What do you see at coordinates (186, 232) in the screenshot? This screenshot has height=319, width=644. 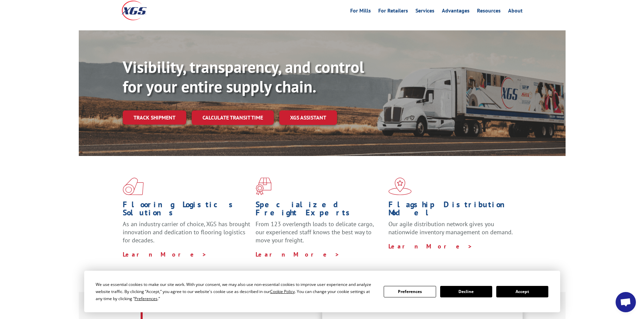 I see `span: As an industry carrier of choice, XGS has brought innovation and dedication to flooring logistics...` at bounding box center [186, 232].